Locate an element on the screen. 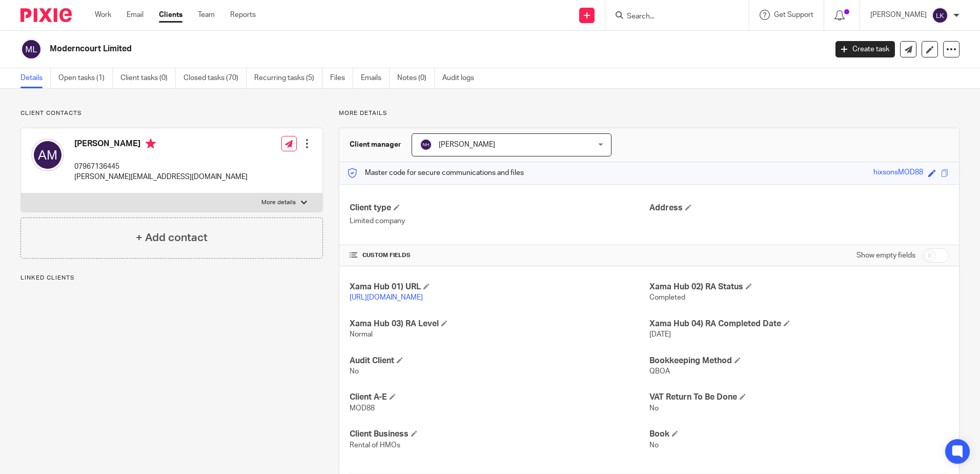 The image size is (980, 474). p: Master code for secure communications and files is located at coordinates (435, 173).